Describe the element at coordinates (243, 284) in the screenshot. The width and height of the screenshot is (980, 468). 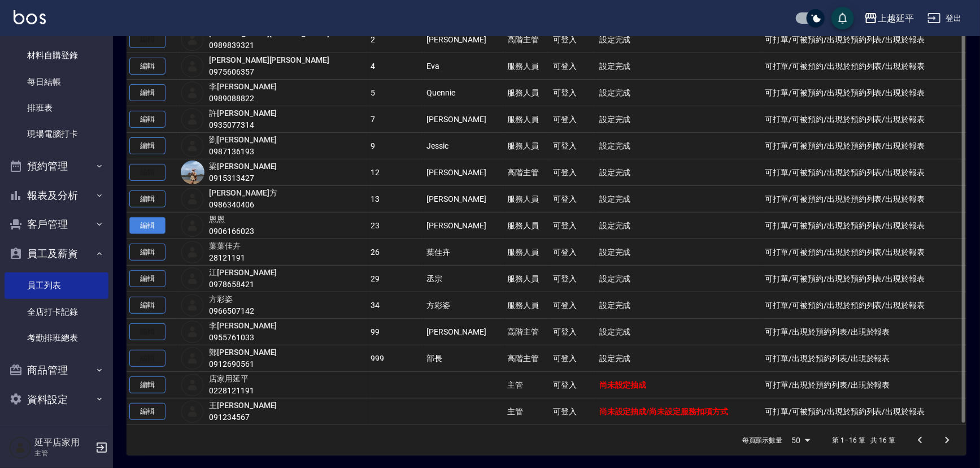
I see `div: 0978658421` at that location.